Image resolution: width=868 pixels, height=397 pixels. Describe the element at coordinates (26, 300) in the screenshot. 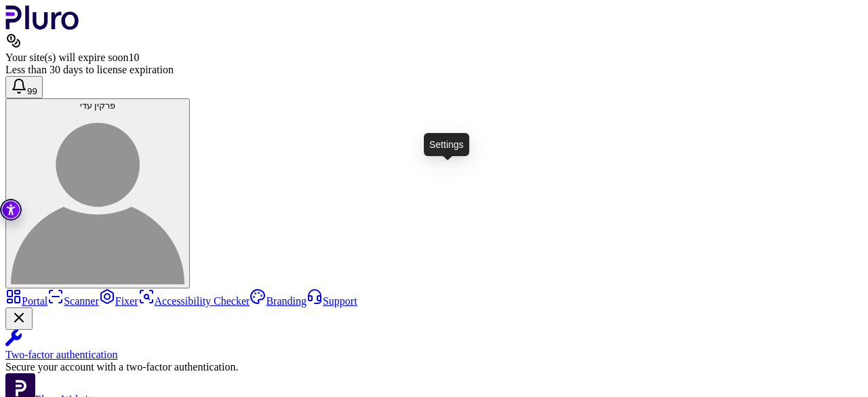

I see `a: Portal` at that location.